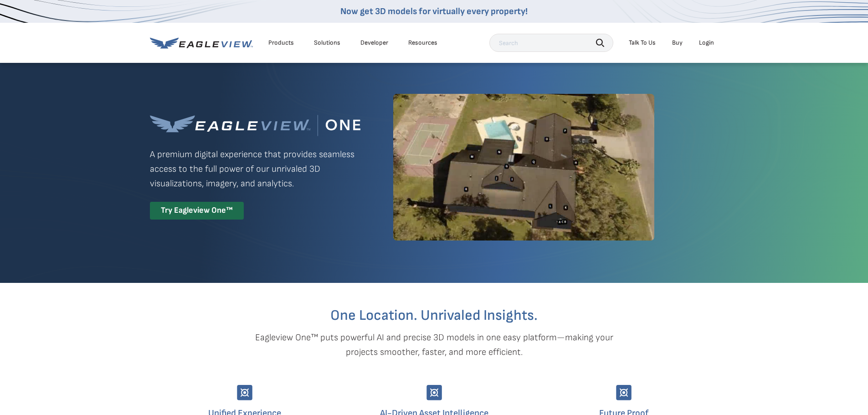 The width and height of the screenshot is (868, 415). Describe the element at coordinates (434, 11) in the screenshot. I see `a: Now get 3D models for virtually every property!` at that location.